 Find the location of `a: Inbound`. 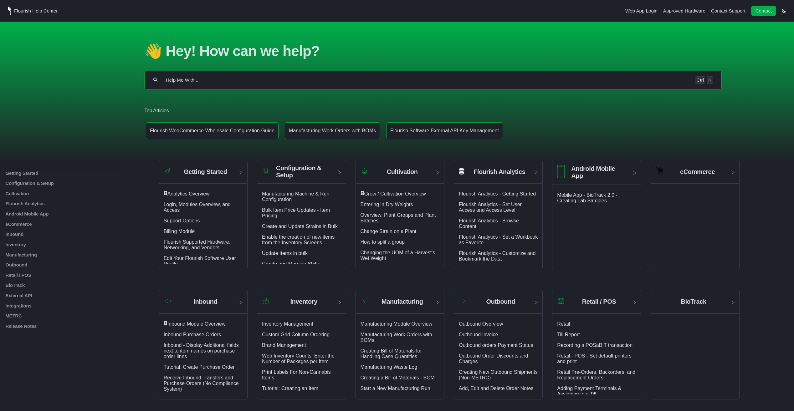

a: Inbound is located at coordinates (71, 234).